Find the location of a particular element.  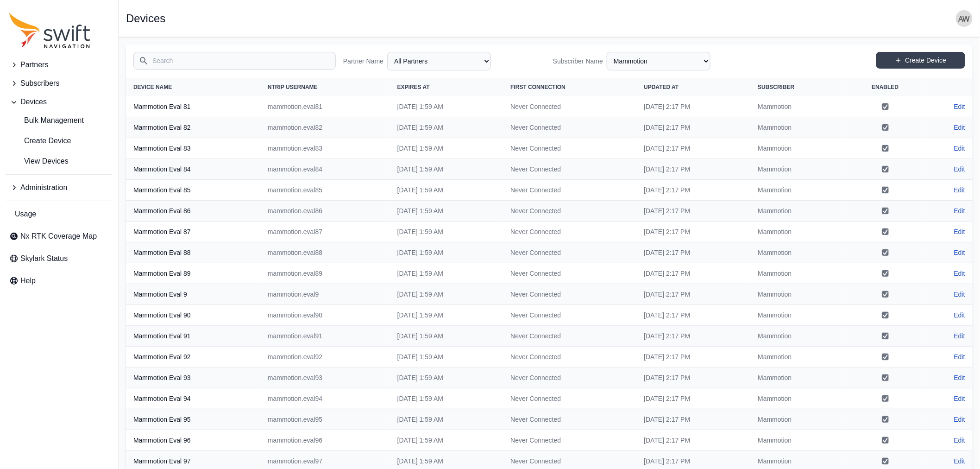

td: mammotion.eval95 is located at coordinates (325, 420).